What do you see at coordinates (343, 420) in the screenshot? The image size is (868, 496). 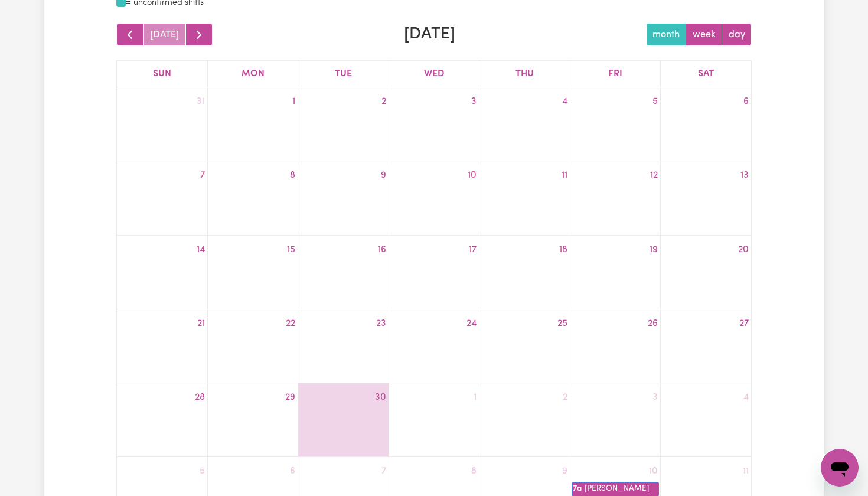 I see `td: September 30, 2025` at bounding box center [343, 420].